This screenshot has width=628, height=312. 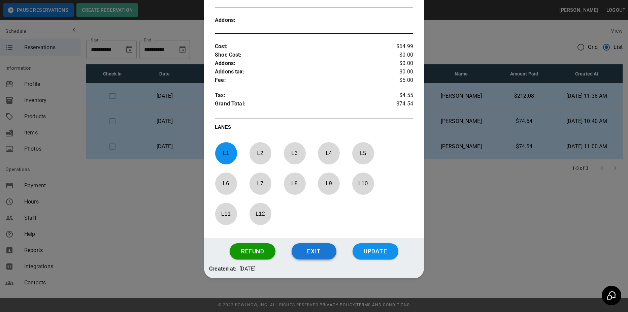 What do you see at coordinates (223, 269) in the screenshot?
I see `p: Created at:` at bounding box center [223, 269].